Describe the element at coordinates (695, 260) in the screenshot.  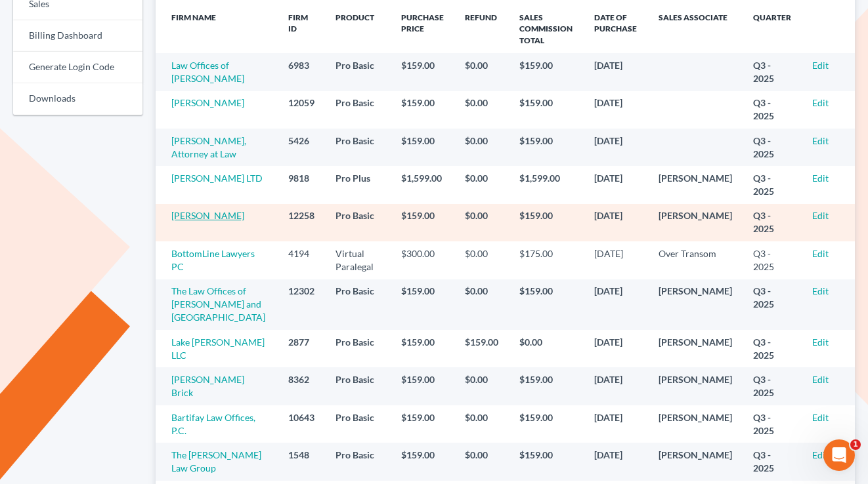
I see `td: Over Transom` at that location.